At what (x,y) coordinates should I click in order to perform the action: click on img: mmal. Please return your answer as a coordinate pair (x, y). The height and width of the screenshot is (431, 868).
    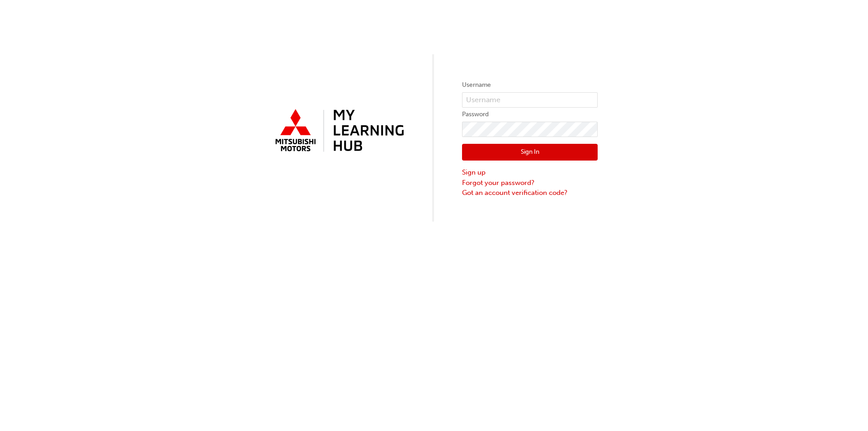
    Looking at the image, I should click on (338, 131).